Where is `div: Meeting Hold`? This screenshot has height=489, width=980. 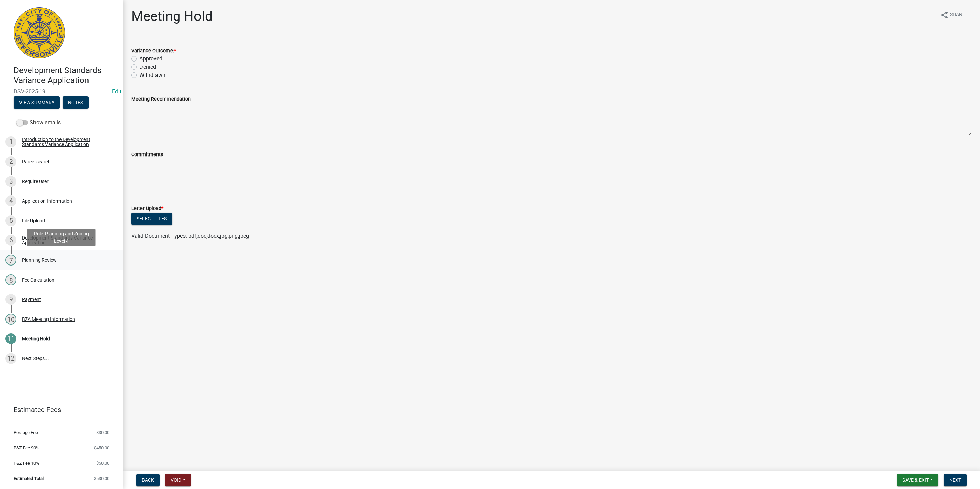
div: Meeting Hold is located at coordinates (36, 339).